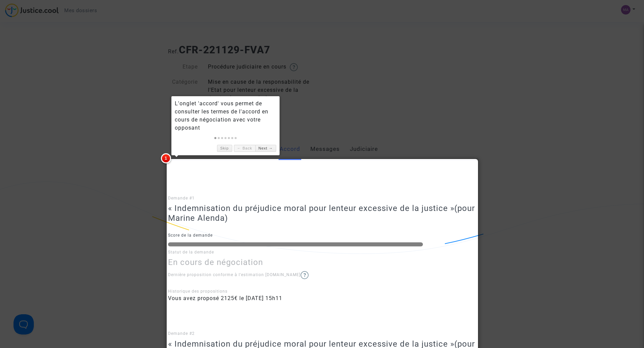 Image resolution: width=644 pixels, height=348 pixels. What do you see at coordinates (166, 159) in the screenshot?
I see `span: 1` at bounding box center [166, 159].